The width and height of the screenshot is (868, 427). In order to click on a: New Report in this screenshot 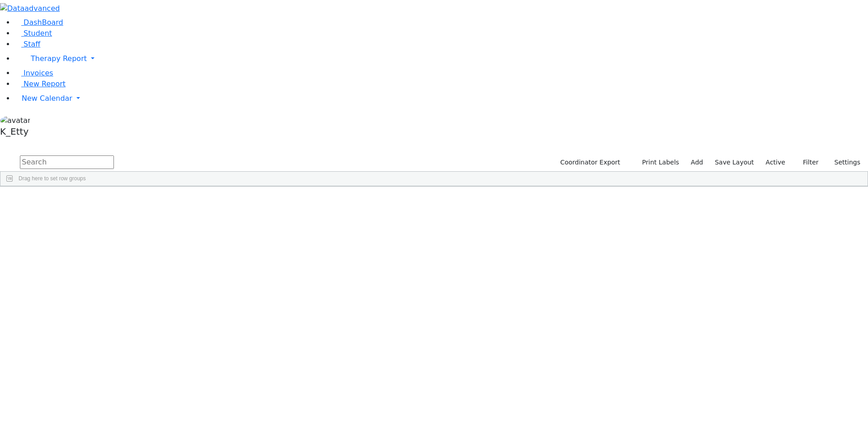, I will do `click(39, 84)`.